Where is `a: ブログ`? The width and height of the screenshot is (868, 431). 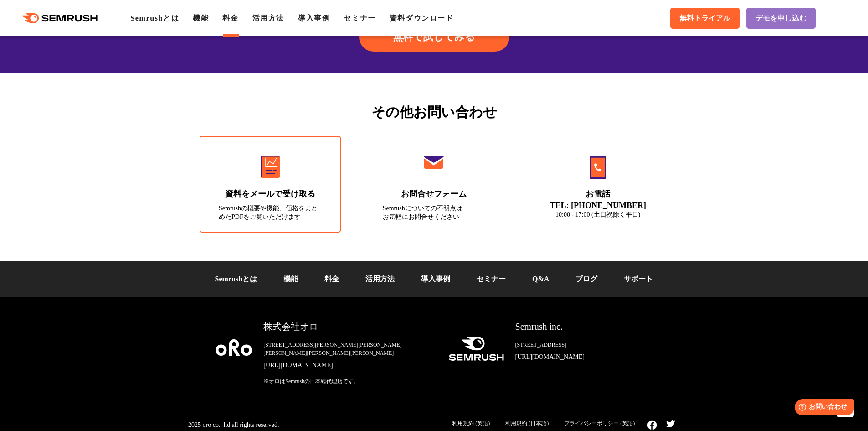
a: ブログ is located at coordinates (587, 278).